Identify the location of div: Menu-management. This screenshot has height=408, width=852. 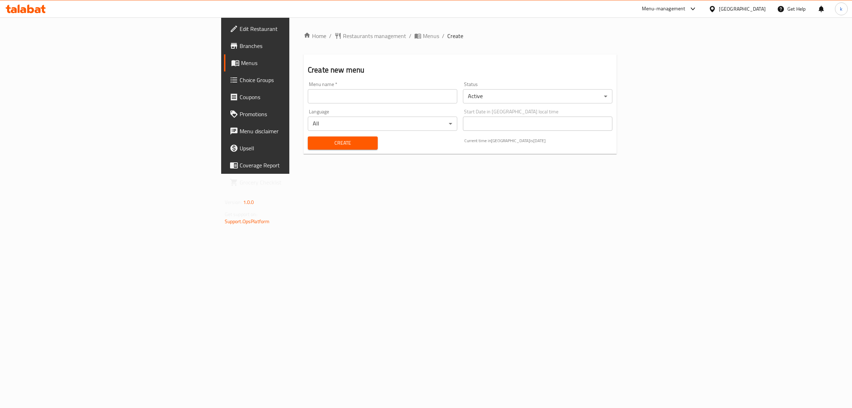
(664, 9).